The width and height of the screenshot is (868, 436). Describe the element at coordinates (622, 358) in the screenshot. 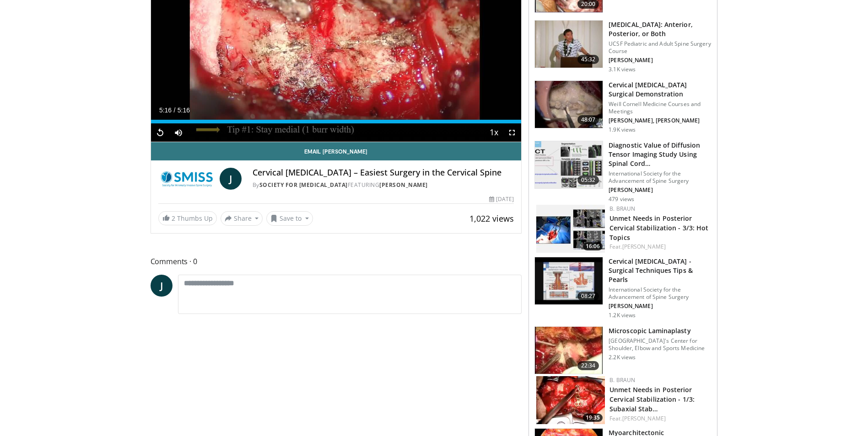

I see `p: 2.2K views` at that location.